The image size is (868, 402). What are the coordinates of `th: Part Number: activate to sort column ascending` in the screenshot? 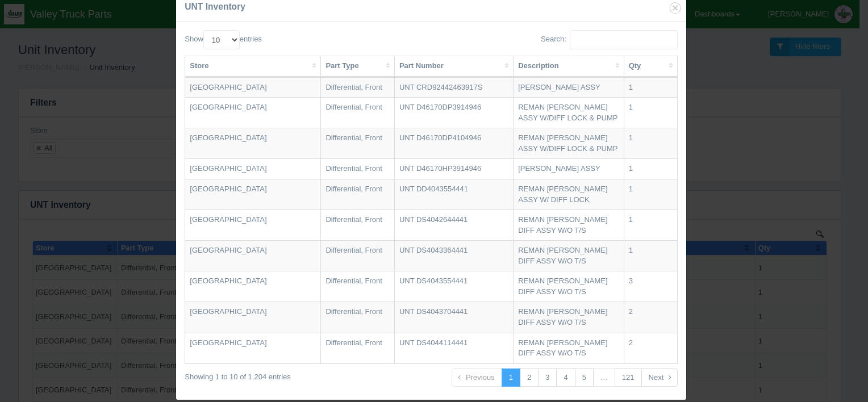 It's located at (454, 66).